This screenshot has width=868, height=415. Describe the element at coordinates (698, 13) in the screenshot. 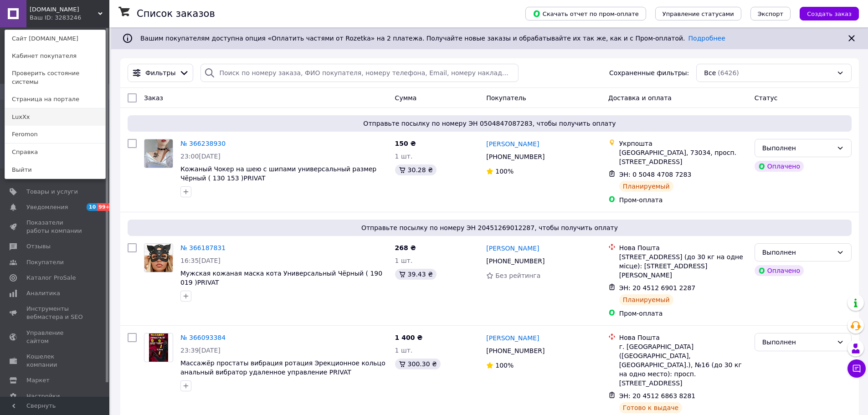

I see `button: Управление статусами` at that location.